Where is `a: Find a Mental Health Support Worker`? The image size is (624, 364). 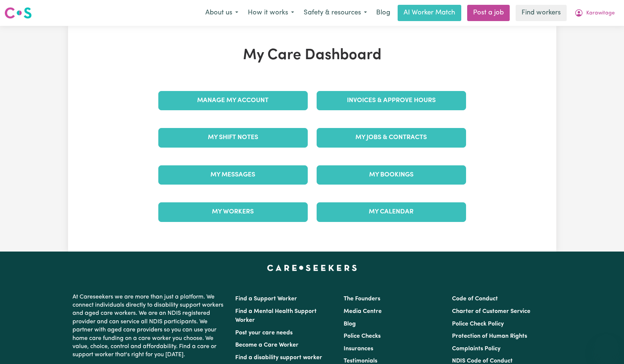
a: Find a Mental Health Support Worker is located at coordinates (276, 316).